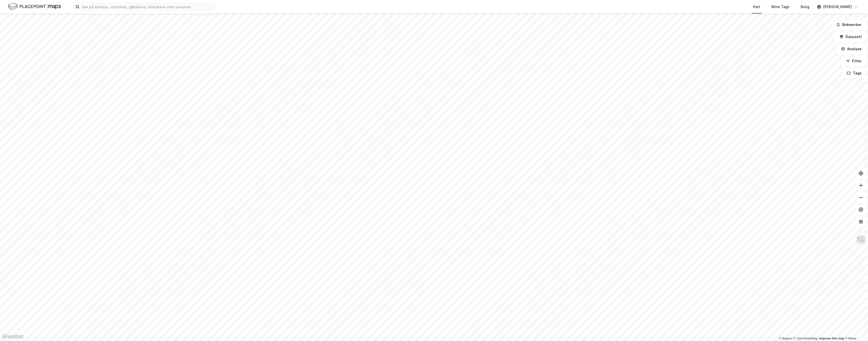 This screenshot has width=868, height=341. I want to click on input: Søk på adresse, matrikkel, gårdeiere, leietakere eller personer, so click(147, 7).